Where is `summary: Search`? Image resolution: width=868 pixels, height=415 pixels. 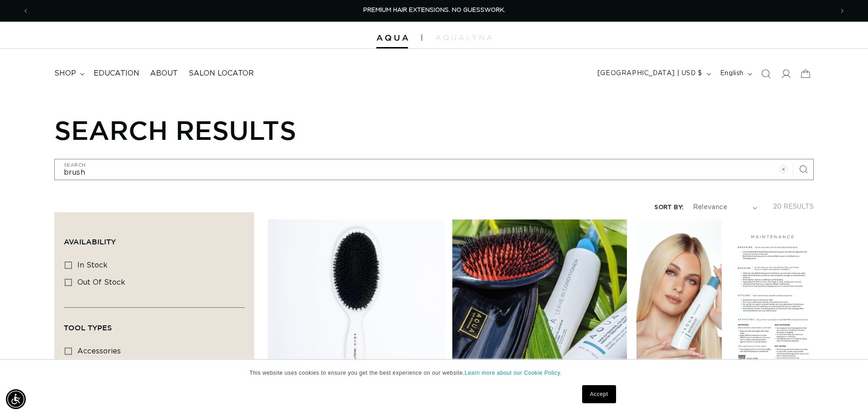 summary: Search is located at coordinates (766, 74).